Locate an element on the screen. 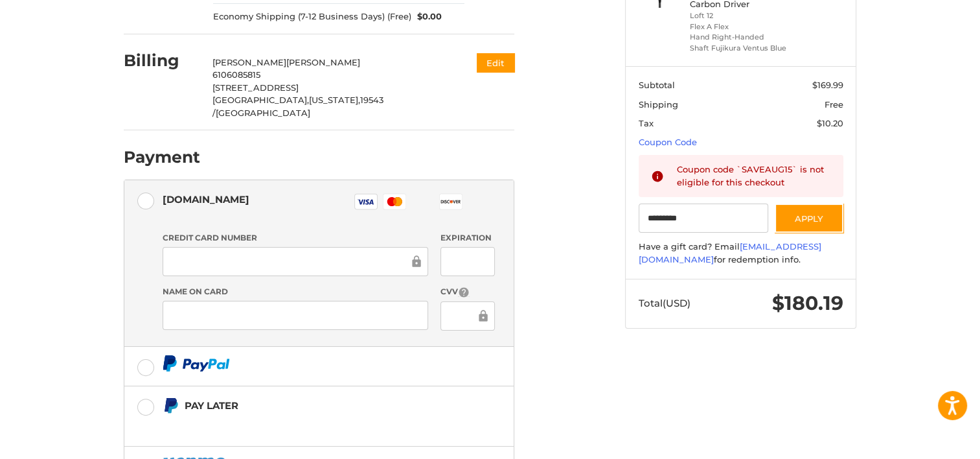 This screenshot has width=980, height=459. span: 19543 / is located at coordinates (299, 107).